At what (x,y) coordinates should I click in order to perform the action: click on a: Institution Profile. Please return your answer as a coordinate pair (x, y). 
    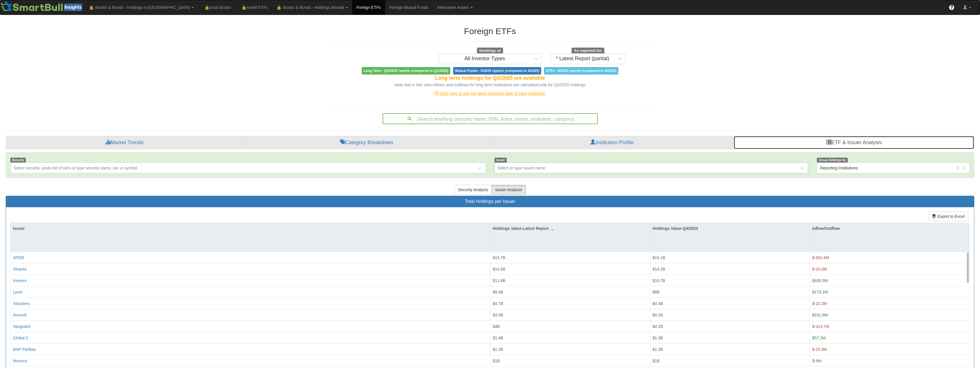
    Looking at the image, I should click on (612, 143).